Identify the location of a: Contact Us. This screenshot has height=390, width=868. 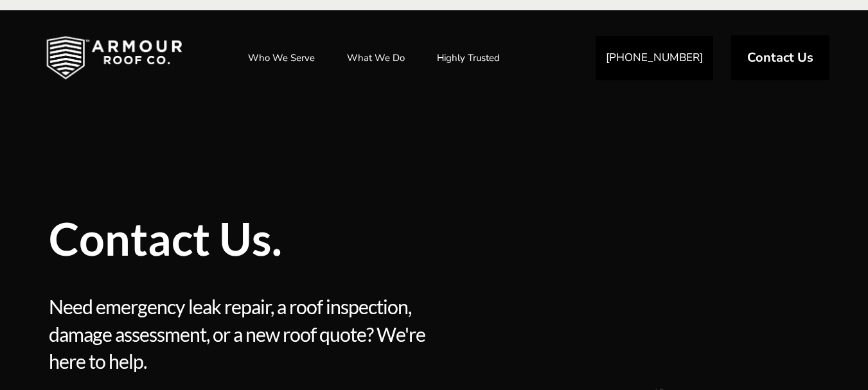
(780, 58).